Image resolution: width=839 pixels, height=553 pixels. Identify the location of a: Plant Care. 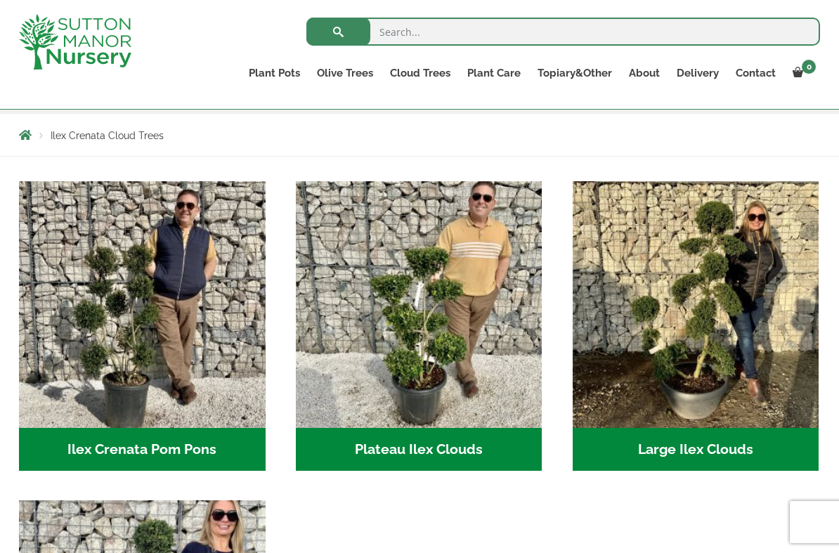
(494, 73).